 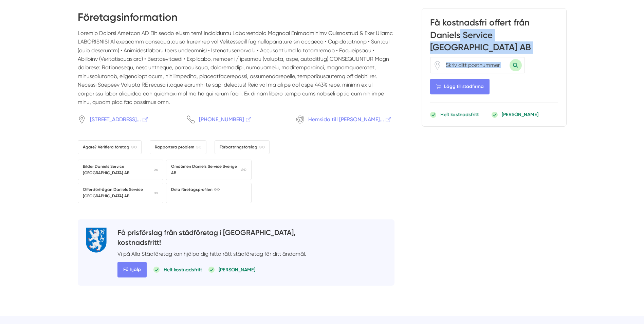 What do you see at coordinates (516, 65) in the screenshot?
I see `button: Sök med postnummer` at bounding box center [516, 65].